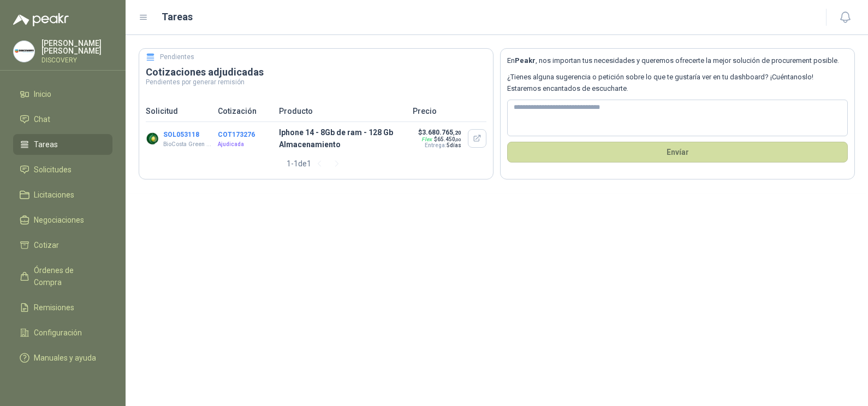 The width and height of the screenshot is (868, 406). I want to click on p: Precio, so click(450, 111).